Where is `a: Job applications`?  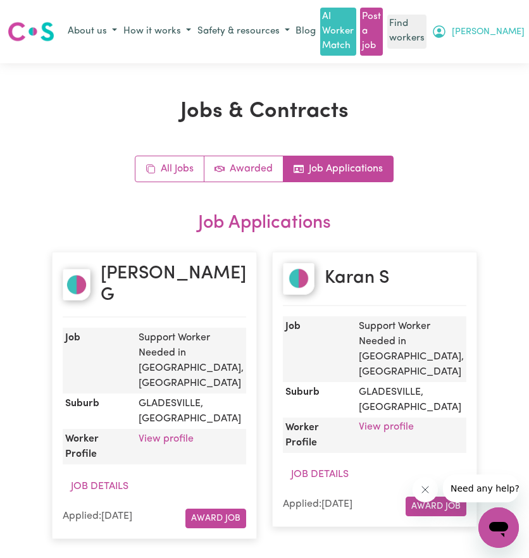 a: Job applications is located at coordinates (338, 169).